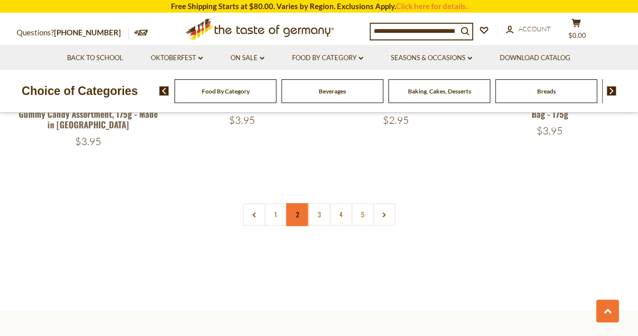 The width and height of the screenshot is (638, 336). I want to click on a: Account, so click(528, 29).